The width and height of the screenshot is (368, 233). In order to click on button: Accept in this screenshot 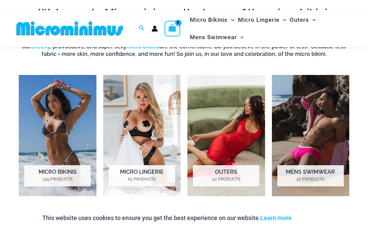, I will do `click(311, 218)`.